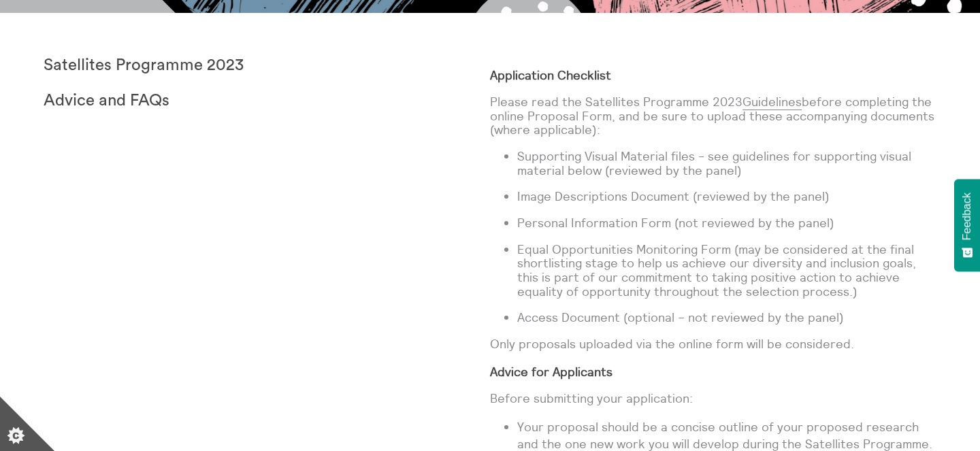  Describe the element at coordinates (551, 371) in the screenshot. I see `strong: Advice for Applicants` at that location.